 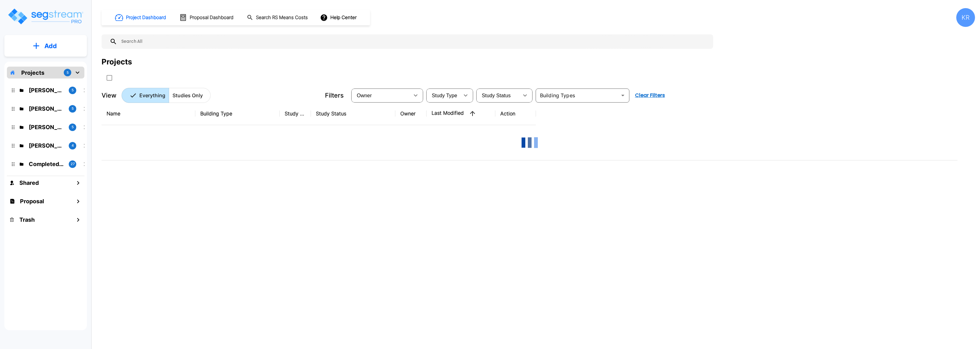 What do you see at coordinates (530, 143) in the screenshot?
I see `img: Loading` at bounding box center [530, 143].